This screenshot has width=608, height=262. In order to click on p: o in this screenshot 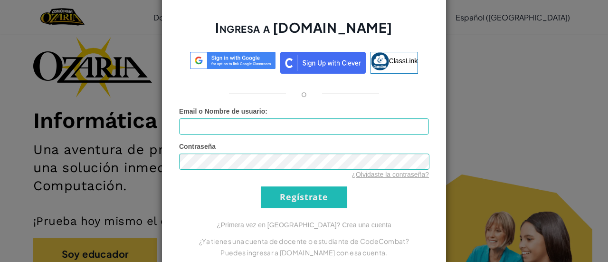, I will do `click(304, 94)`.